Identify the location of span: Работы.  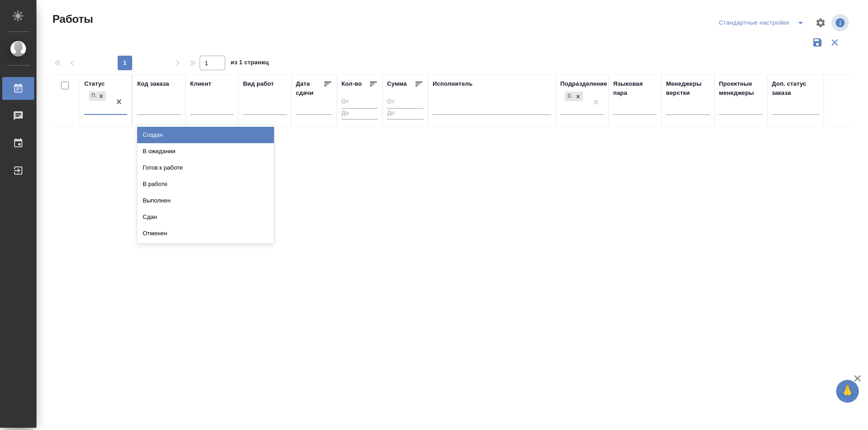
(72, 19).